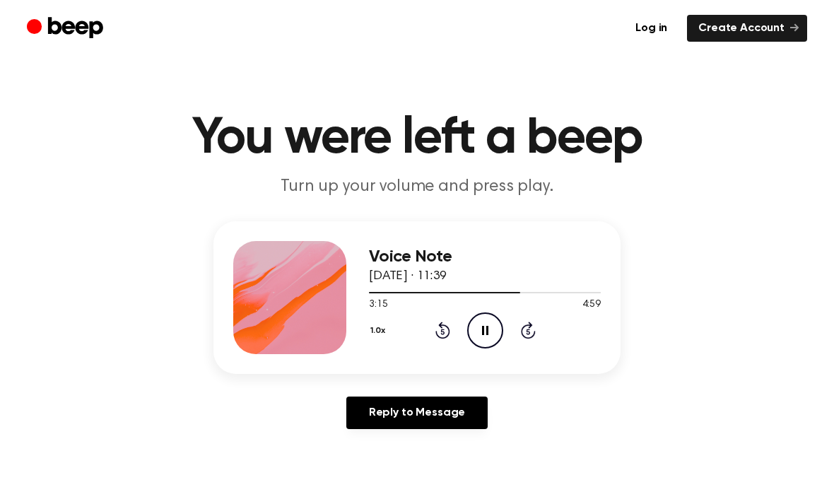 The height and width of the screenshot is (504, 834). What do you see at coordinates (378, 304) in the screenshot?
I see `span: 3:15` at bounding box center [378, 304].